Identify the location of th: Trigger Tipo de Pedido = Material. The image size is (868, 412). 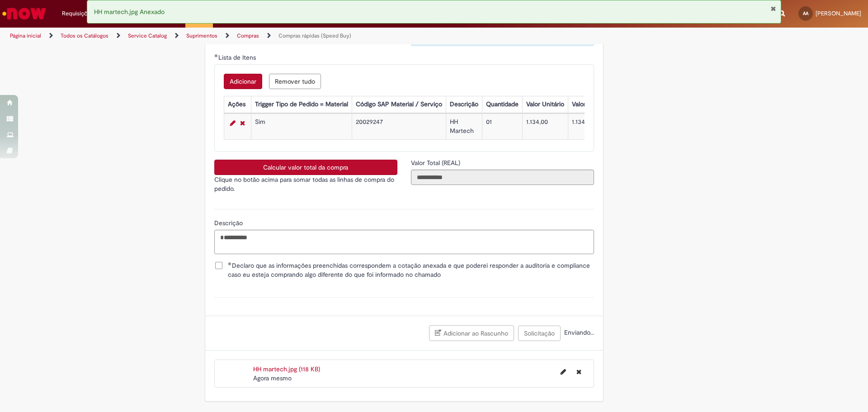
(301, 104).